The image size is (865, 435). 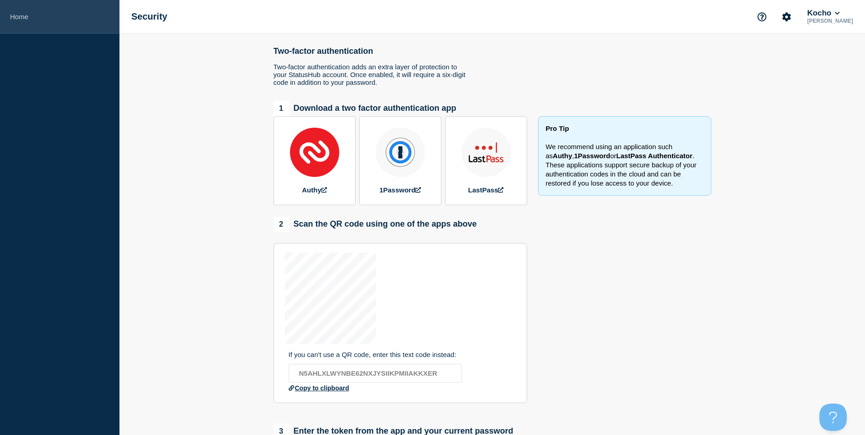 I want to click on img: 1password.svg, so click(x=400, y=152).